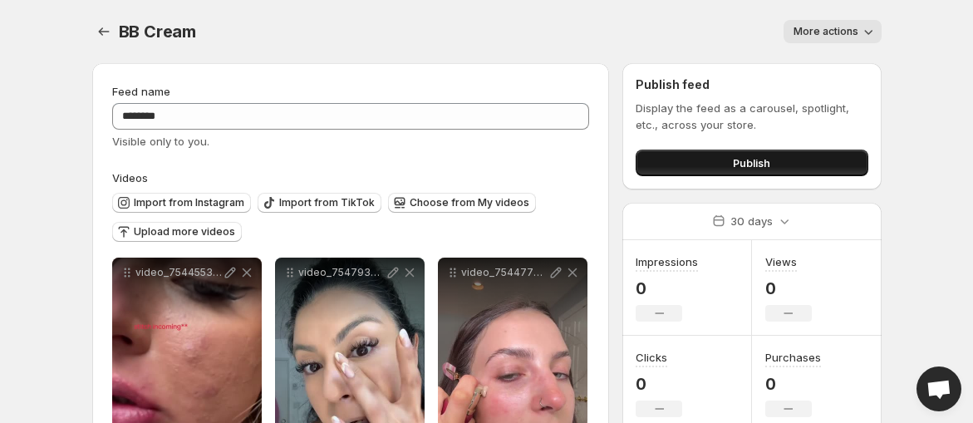 This screenshot has width=973, height=423. I want to click on span: Choose from My videos, so click(470, 203).